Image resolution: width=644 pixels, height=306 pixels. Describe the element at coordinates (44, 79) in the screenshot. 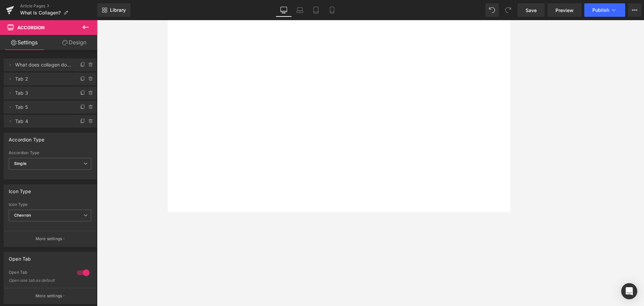

I see `span: Tab 2` at that location.